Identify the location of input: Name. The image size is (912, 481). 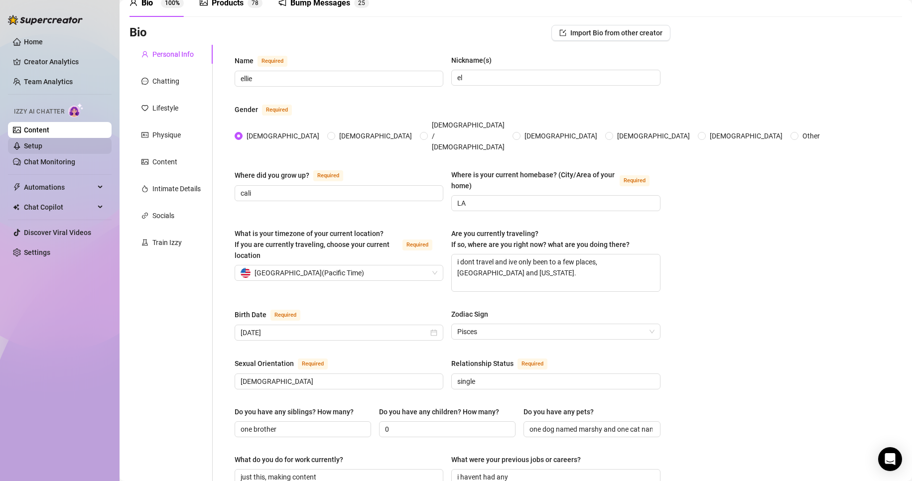
(338, 79).